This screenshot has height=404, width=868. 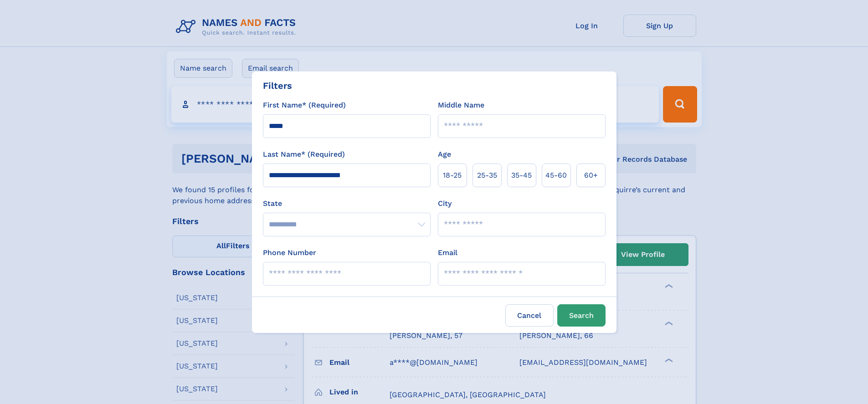 What do you see at coordinates (521, 176) in the screenshot?
I see `span: 35‑45` at bounding box center [521, 176].